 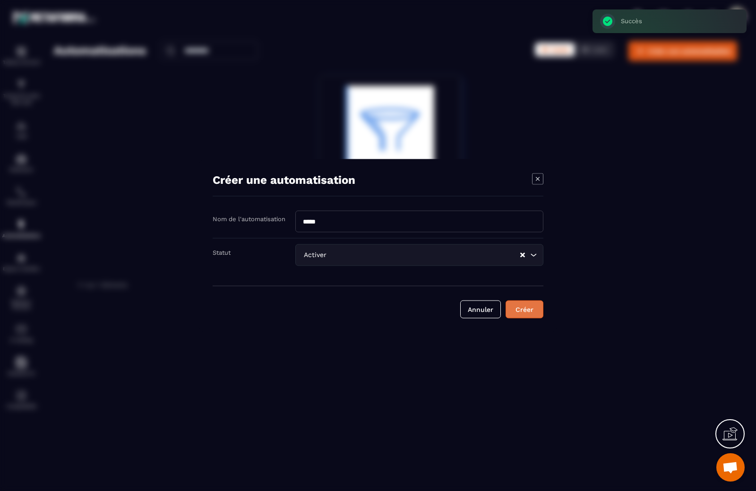 What do you see at coordinates (284, 180) in the screenshot?
I see `h4: Créer une automatisation` at bounding box center [284, 180].